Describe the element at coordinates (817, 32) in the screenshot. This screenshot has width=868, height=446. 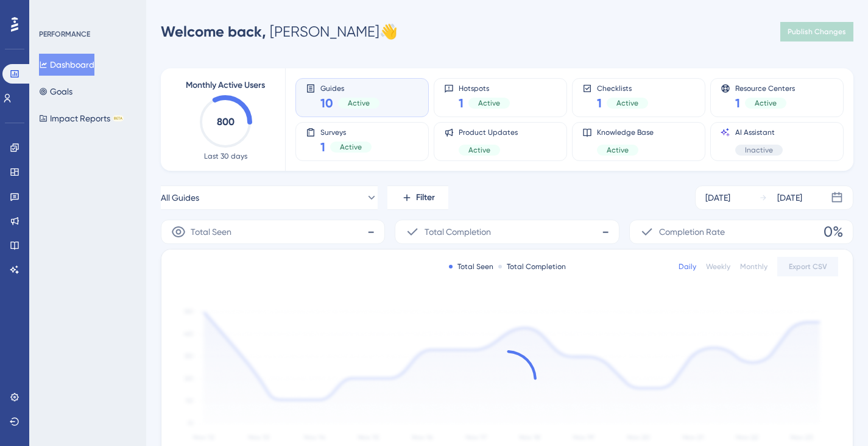
I see `span: Publish Changes` at that location.